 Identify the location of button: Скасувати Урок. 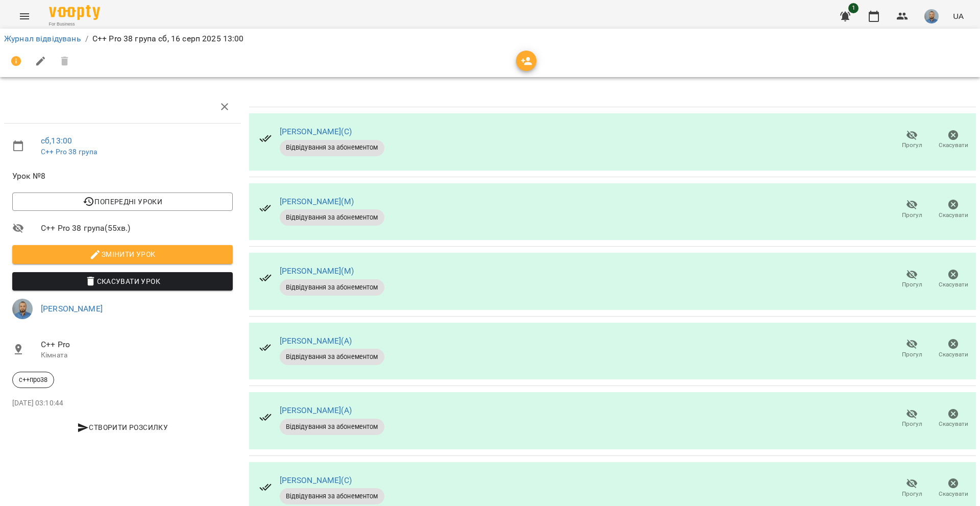
(123, 281).